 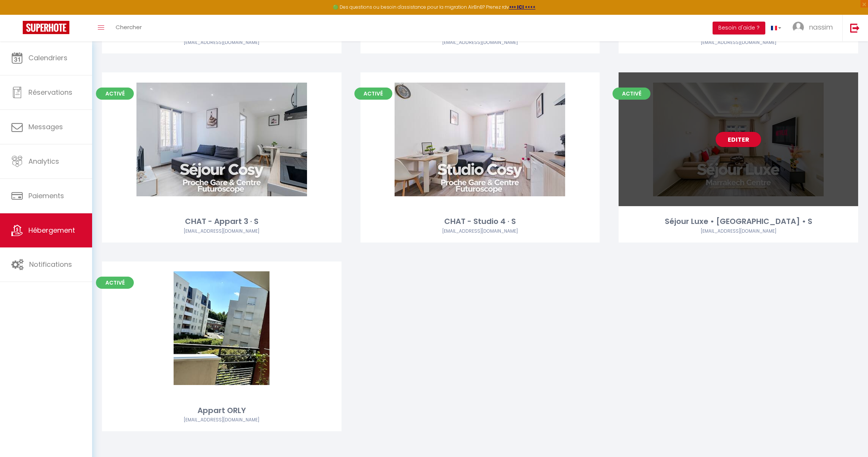 I want to click on span: Paiements, so click(x=46, y=196).